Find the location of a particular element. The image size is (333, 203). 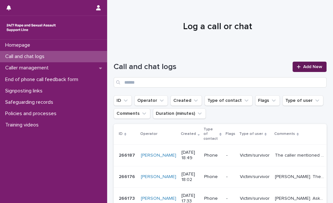

p: 266173 is located at coordinates (127, 198).